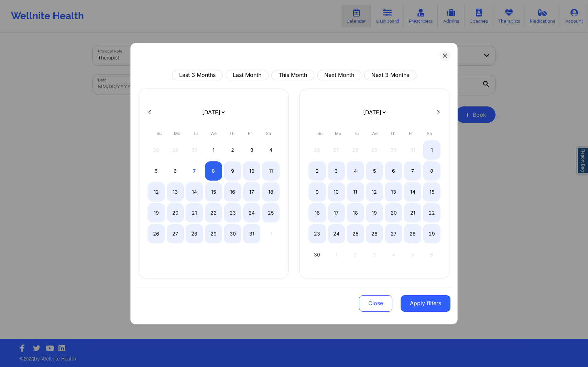  What do you see at coordinates (156, 233) in the screenshot?
I see `div: Sun Oct 26 2025` at bounding box center [156, 233].